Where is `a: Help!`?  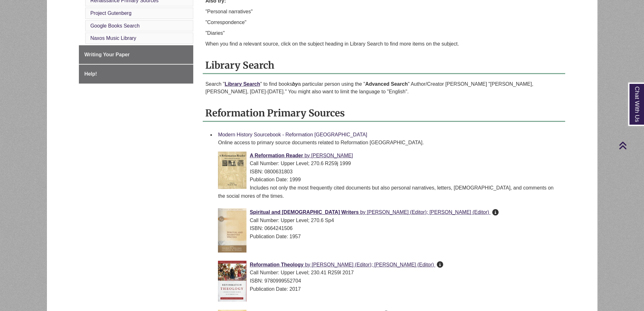 a: Help! is located at coordinates (136, 74).